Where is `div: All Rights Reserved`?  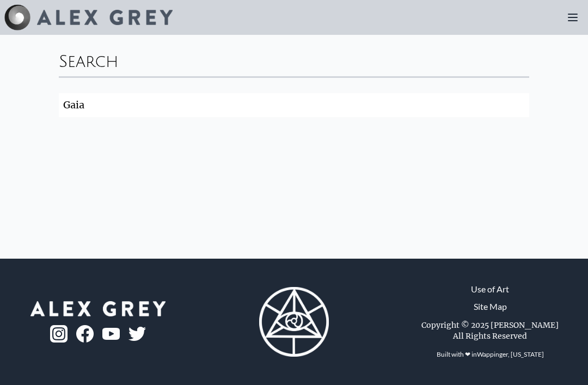 div: All Rights Reserved is located at coordinates (490, 336).